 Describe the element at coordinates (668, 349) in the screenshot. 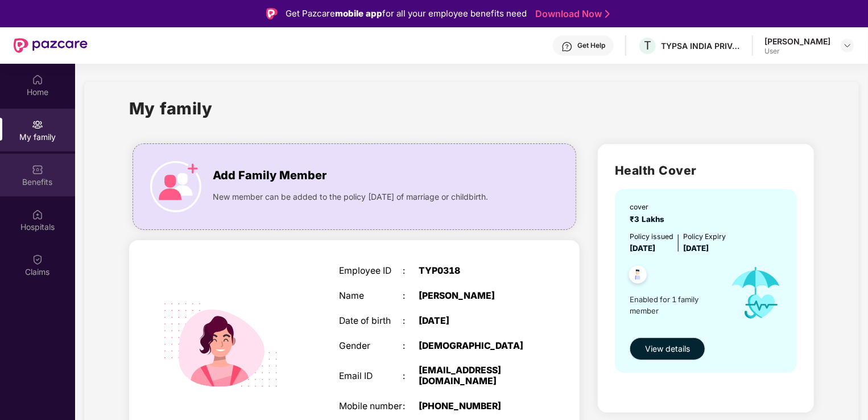

I see `button: View details` at that location.